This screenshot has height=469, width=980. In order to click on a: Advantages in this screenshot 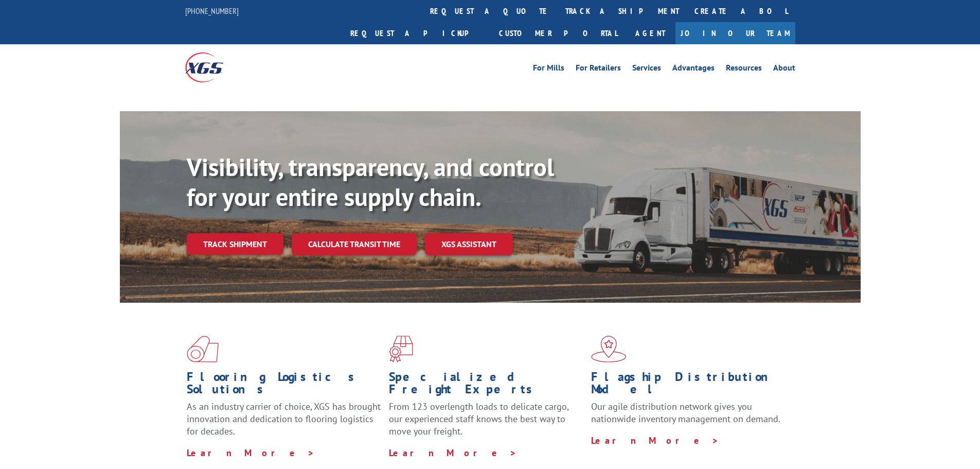, I will do `click(693, 70)`.